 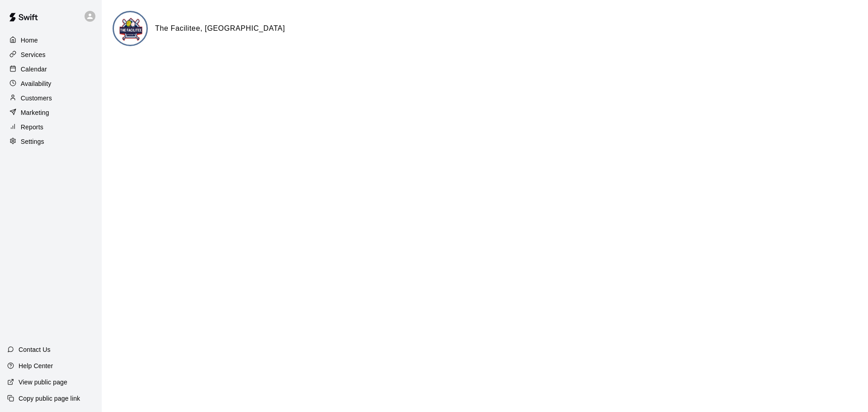 What do you see at coordinates (51, 113) in the screenshot?
I see `a: Marketing` at bounding box center [51, 113].